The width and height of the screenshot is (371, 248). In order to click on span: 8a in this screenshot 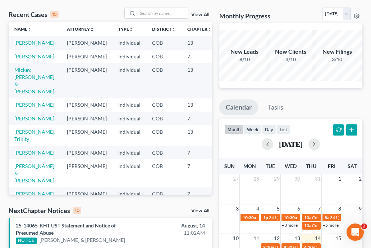, I will do `click(327, 217)`.